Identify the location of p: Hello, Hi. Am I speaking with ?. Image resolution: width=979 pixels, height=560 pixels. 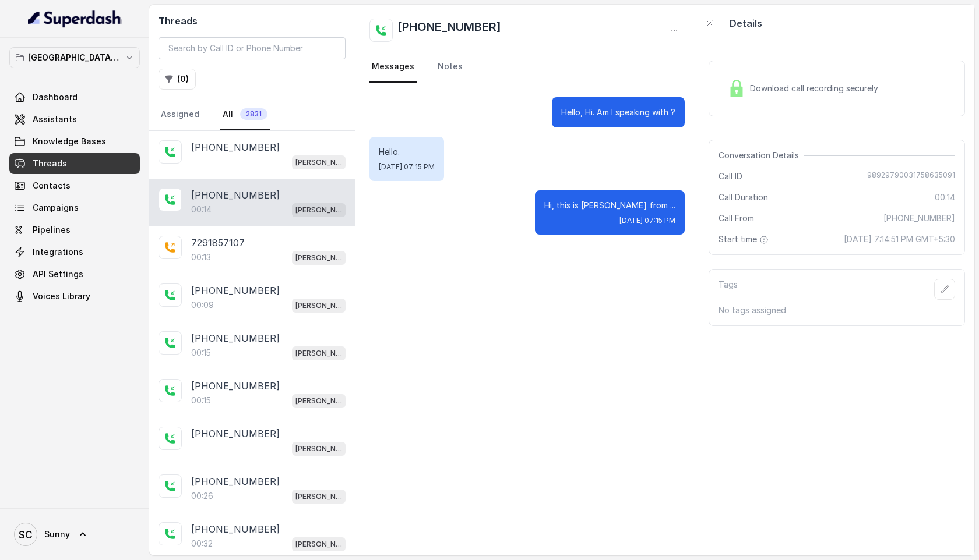
(618, 112).